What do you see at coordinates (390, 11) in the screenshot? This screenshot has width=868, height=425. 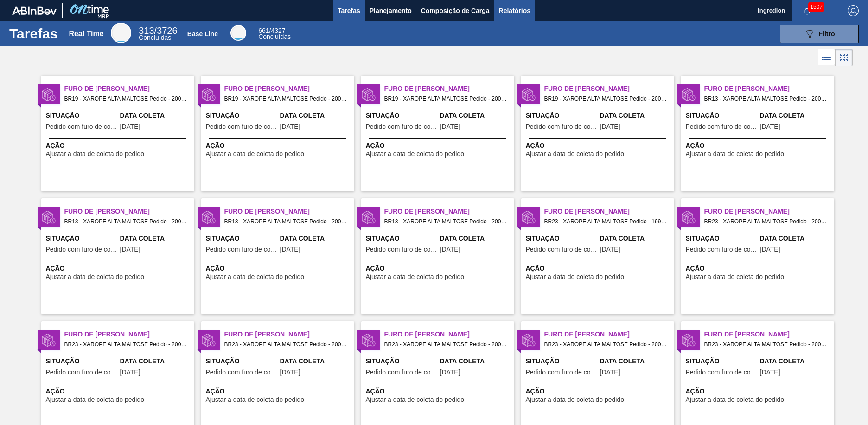 I see `span: Planejamento` at bounding box center [390, 11].